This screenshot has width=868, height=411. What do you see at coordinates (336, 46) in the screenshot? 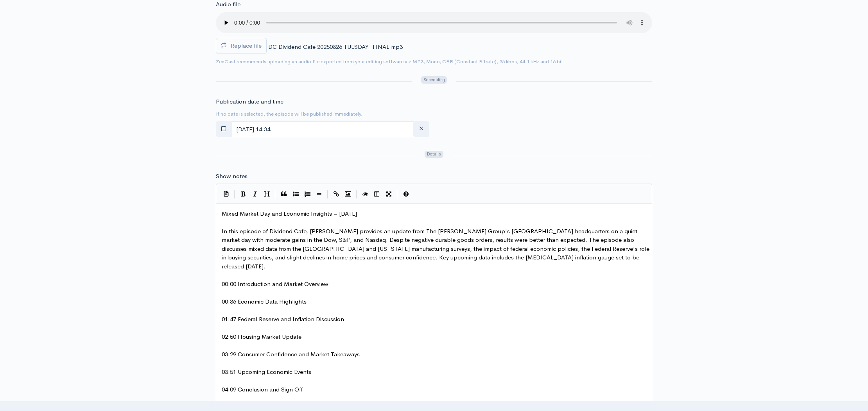
I see `span: DC Dividend Cafe 20250826 TUESDAY_FINAL.mp3` at bounding box center [336, 46].